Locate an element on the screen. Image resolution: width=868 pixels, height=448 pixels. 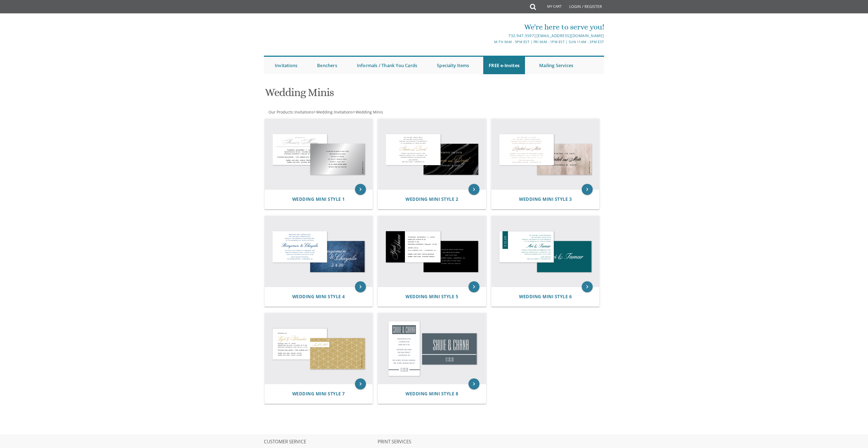
span: Wedding Mini Style 8 is located at coordinates (432, 393).